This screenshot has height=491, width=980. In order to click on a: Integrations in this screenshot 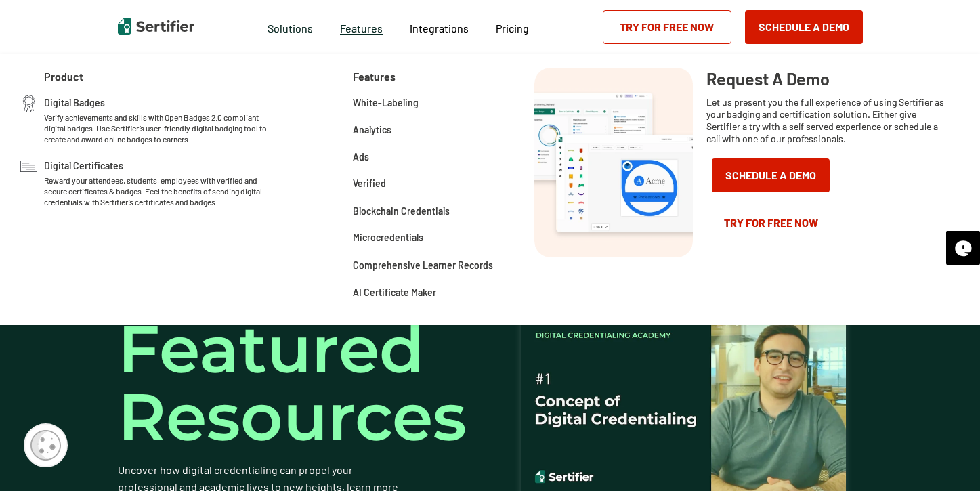, I will do `click(439, 27)`.